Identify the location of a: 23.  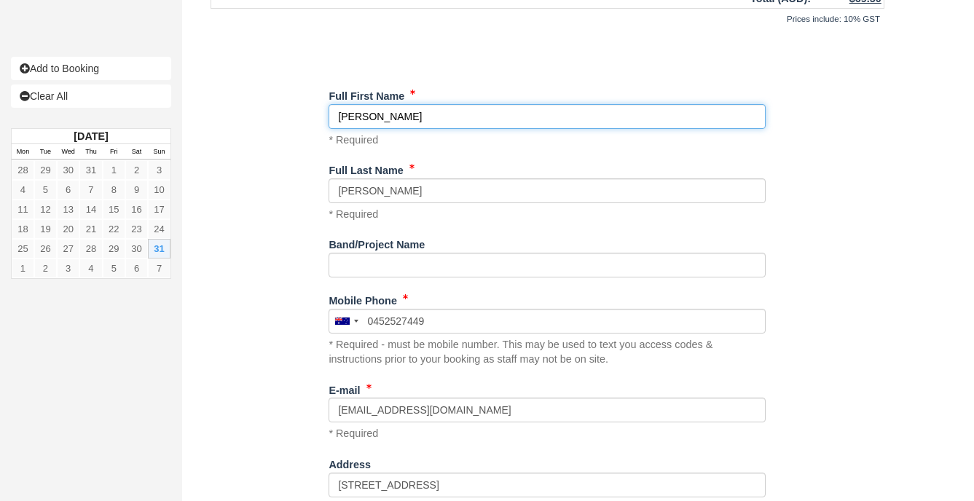
(136, 229).